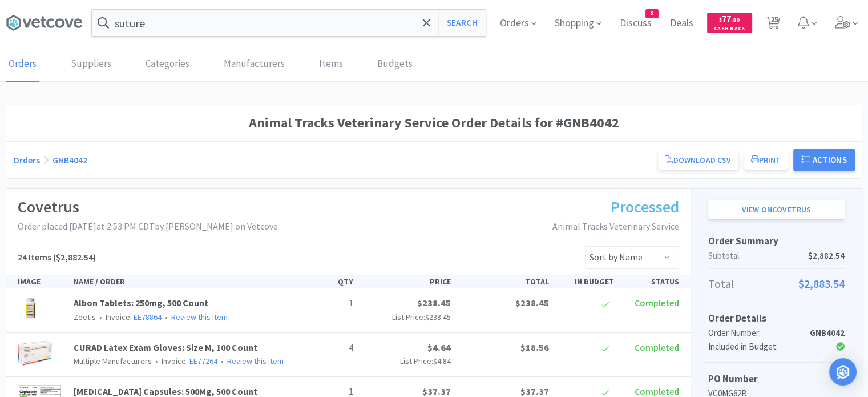  What do you see at coordinates (34, 257) in the screenshot?
I see `span: 24 Items` at bounding box center [34, 257].